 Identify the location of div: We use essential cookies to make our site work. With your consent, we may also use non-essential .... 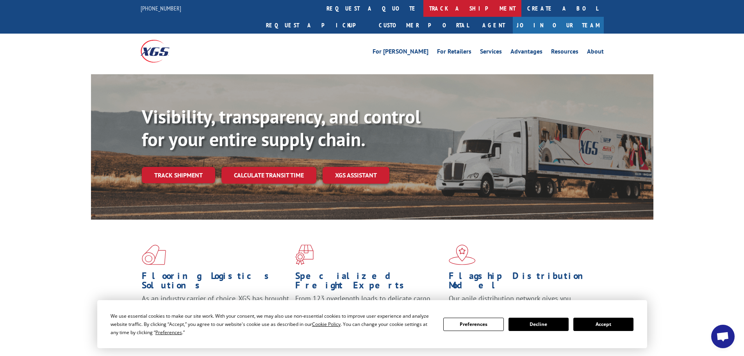
(272, 324).